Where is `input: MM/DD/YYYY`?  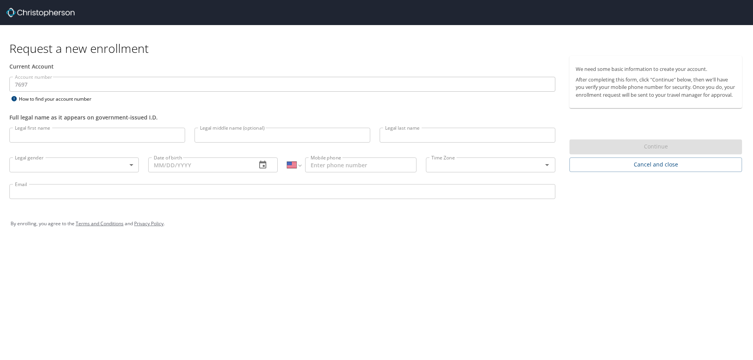
input: MM/DD/YYYY is located at coordinates (199, 165).